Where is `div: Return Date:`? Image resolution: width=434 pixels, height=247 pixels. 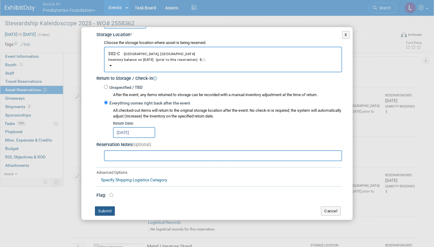
div: Return Date: is located at coordinates (228, 124).